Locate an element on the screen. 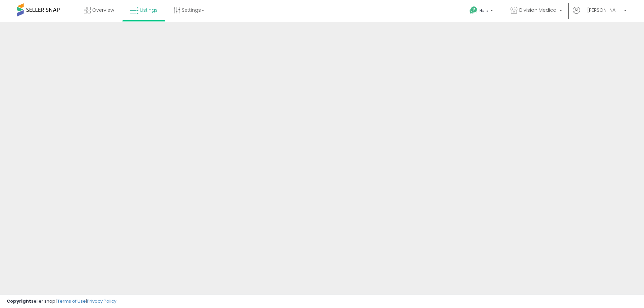 This screenshot has height=308, width=644. a: Terms of Use is located at coordinates (71, 301).